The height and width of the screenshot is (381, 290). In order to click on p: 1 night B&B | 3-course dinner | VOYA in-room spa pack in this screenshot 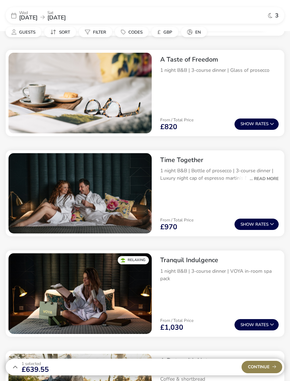, I will do `click(219, 275)`.